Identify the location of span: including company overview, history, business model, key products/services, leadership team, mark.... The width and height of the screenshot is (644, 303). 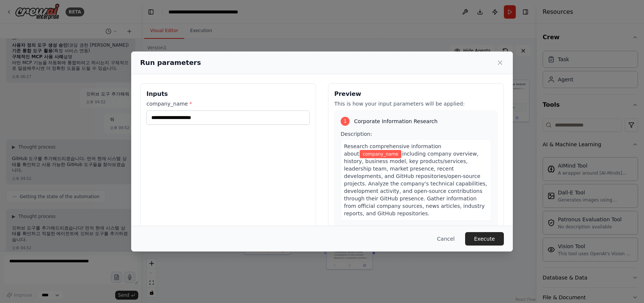
(416, 183).